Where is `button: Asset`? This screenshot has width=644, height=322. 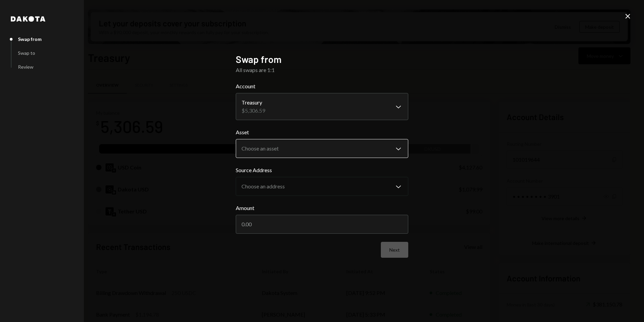 button: Asset is located at coordinates (322, 149).